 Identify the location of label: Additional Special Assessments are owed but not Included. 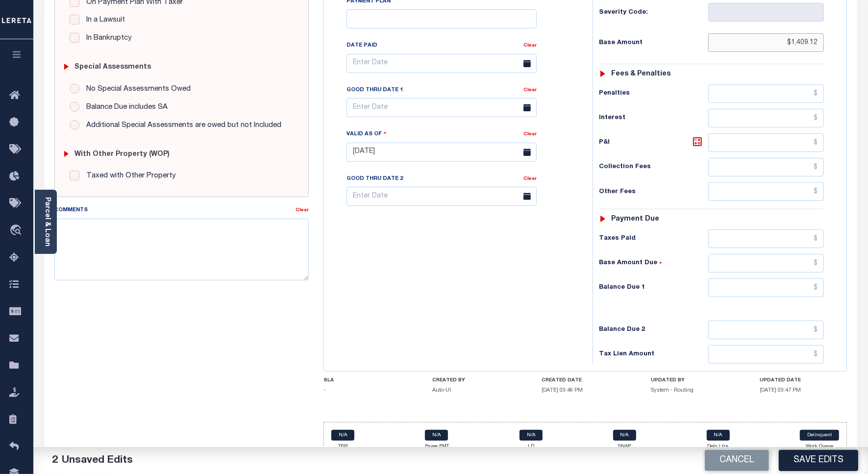
(181, 126).